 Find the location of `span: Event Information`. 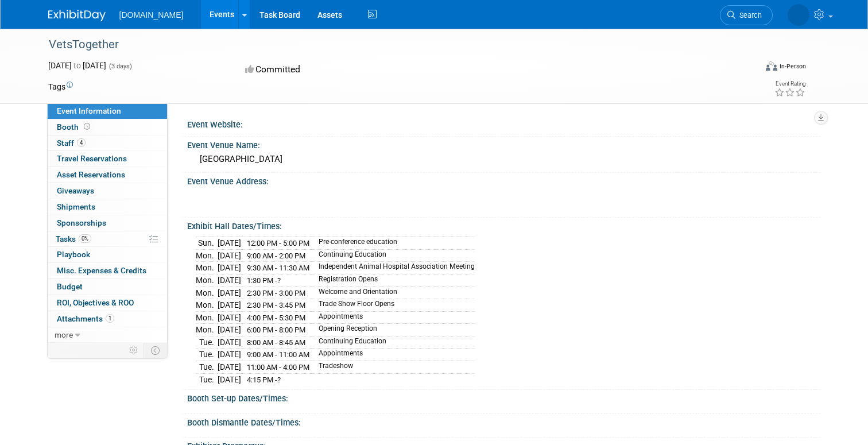

span: Event Information is located at coordinates (89, 111).